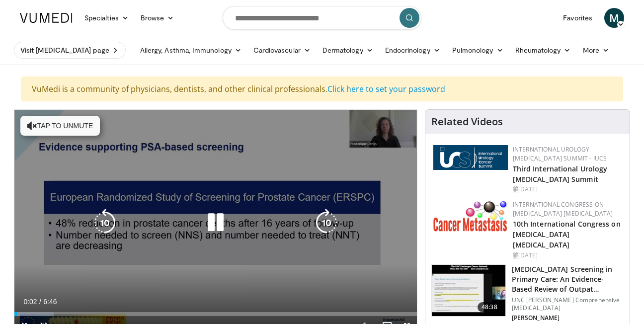 The width and height of the screenshot is (644, 324). What do you see at coordinates (614, 18) in the screenshot?
I see `span: M` at bounding box center [614, 18].